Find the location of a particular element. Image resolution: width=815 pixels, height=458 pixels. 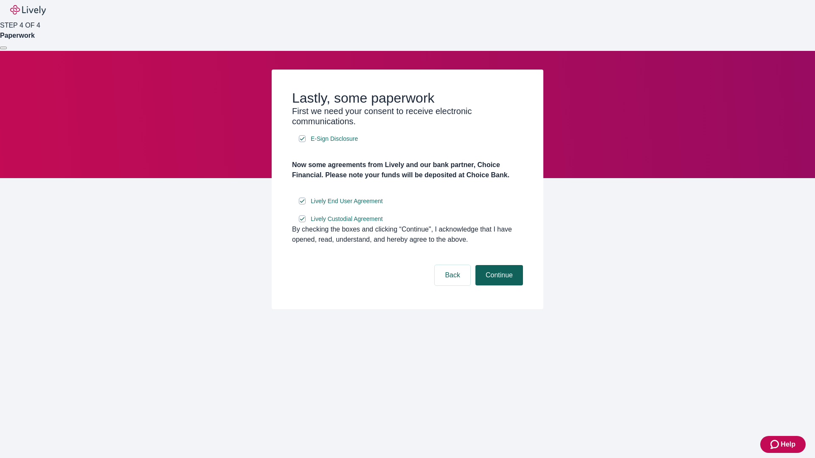

span: Lively End User Agreement is located at coordinates (347, 201).